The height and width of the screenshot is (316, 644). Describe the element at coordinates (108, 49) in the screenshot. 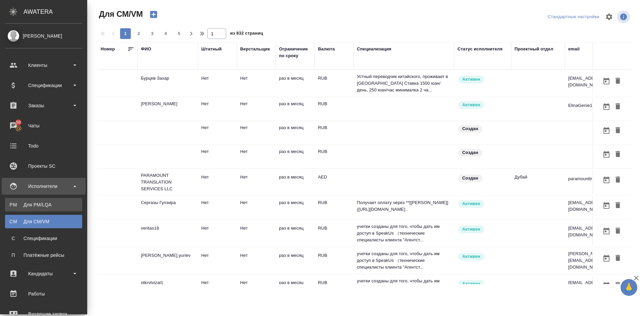

I see `div: Номер` at that location.